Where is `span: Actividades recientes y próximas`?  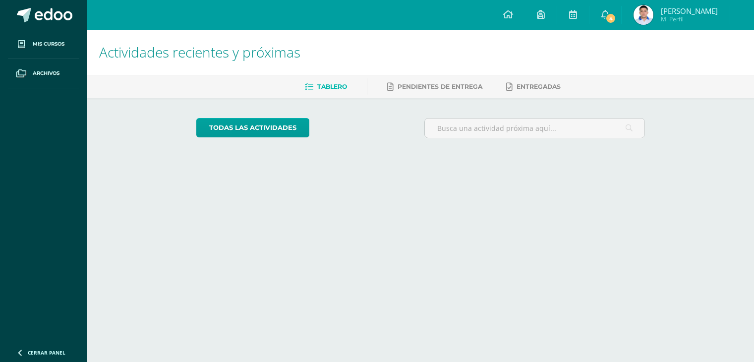
span: Actividades recientes y próximas is located at coordinates (200, 52).